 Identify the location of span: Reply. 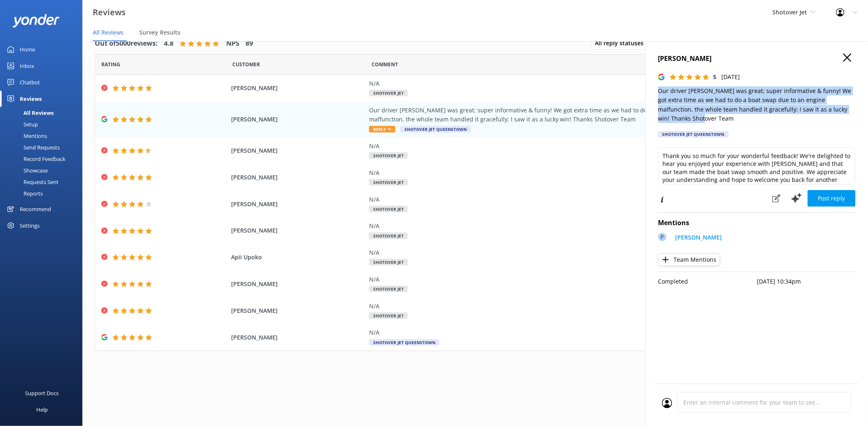
(382, 129).